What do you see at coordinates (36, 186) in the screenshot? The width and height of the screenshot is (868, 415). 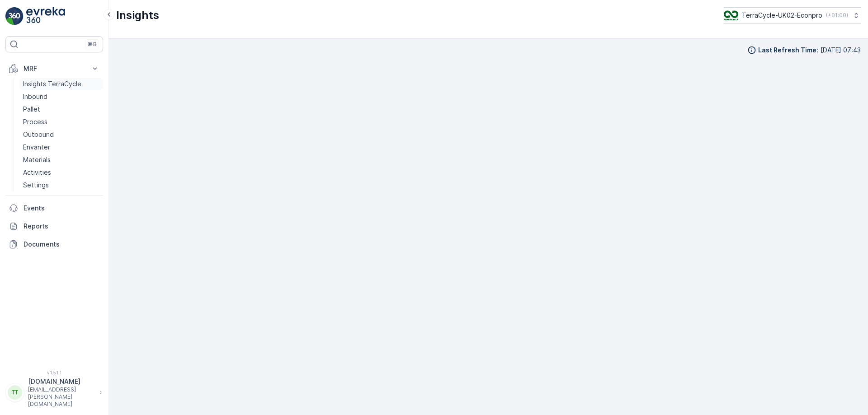 I see `p: Settings` at bounding box center [36, 186].